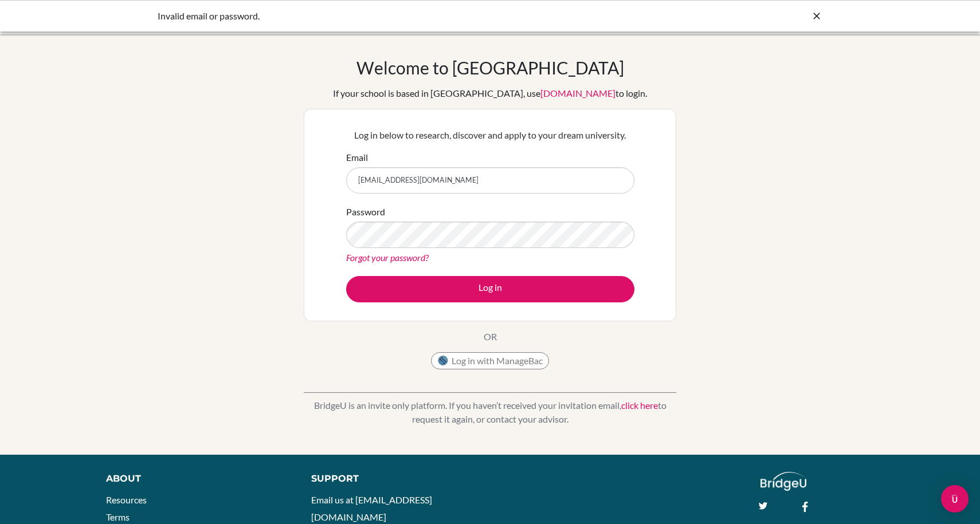 The width and height of the screenshot is (980, 524). What do you see at coordinates (118, 516) in the screenshot?
I see `a: Terms` at bounding box center [118, 516].